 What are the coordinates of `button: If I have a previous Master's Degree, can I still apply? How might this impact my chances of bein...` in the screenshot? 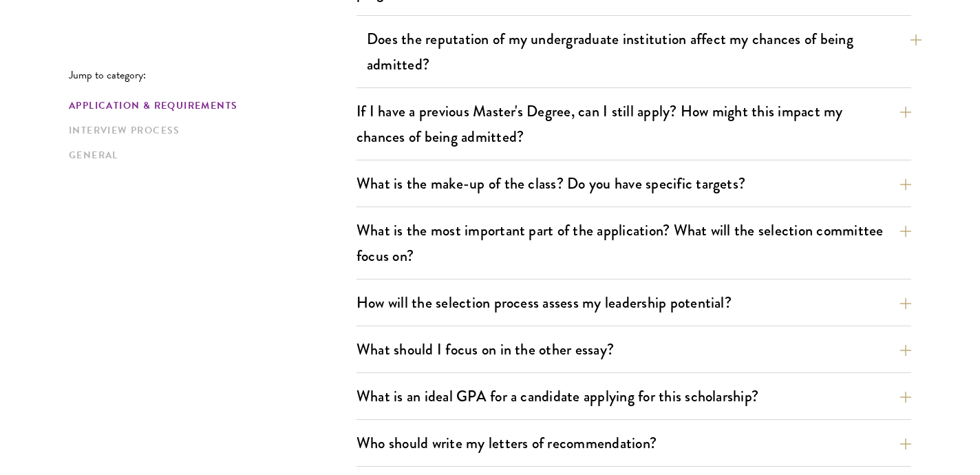 It's located at (634, 124).